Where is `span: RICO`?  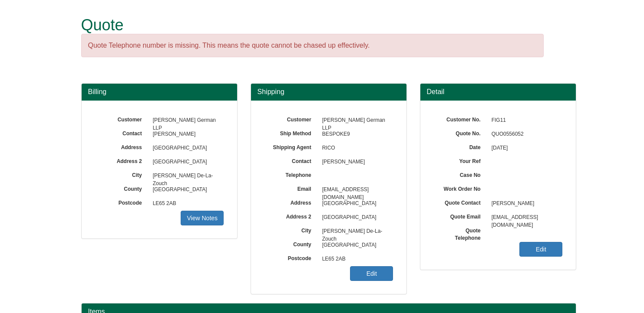
span: RICO is located at coordinates (355, 148).